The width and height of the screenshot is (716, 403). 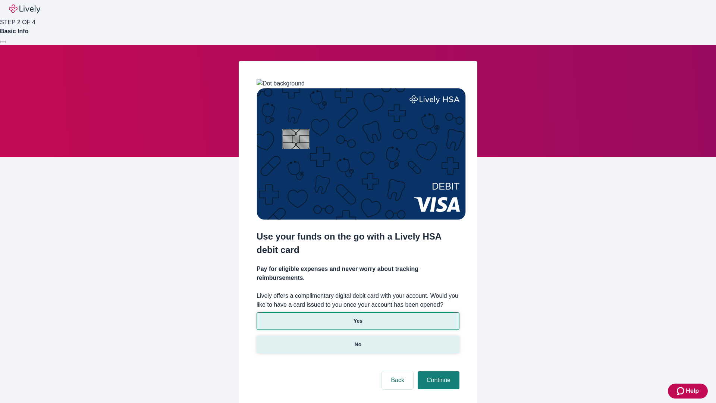 I want to click on button: Back, so click(x=397, y=380).